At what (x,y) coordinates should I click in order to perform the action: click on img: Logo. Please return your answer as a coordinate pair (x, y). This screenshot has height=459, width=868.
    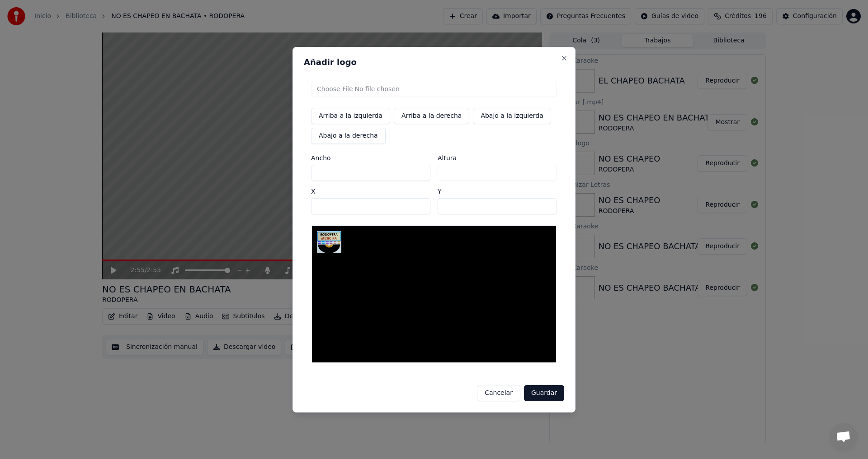
    Looking at the image, I should click on (329, 243).